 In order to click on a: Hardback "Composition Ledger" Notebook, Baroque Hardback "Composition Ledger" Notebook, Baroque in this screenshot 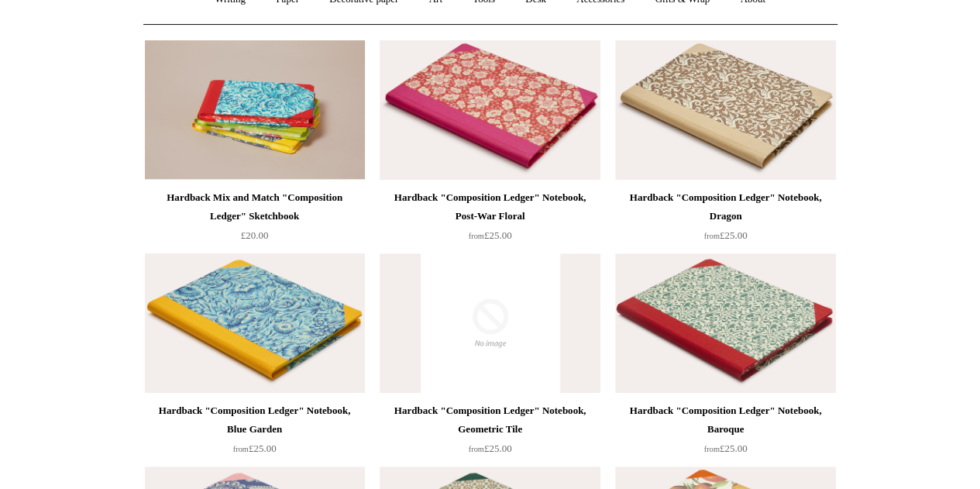, I will do `click(725, 324)`.